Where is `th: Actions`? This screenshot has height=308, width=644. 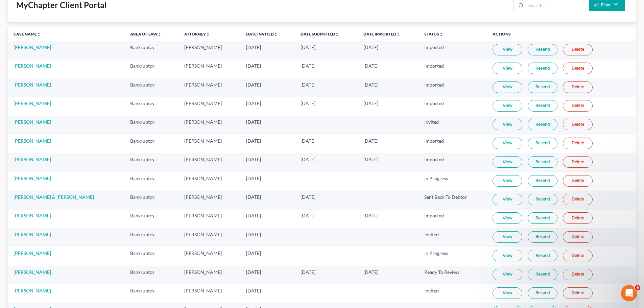 th: Actions is located at coordinates (562, 34).